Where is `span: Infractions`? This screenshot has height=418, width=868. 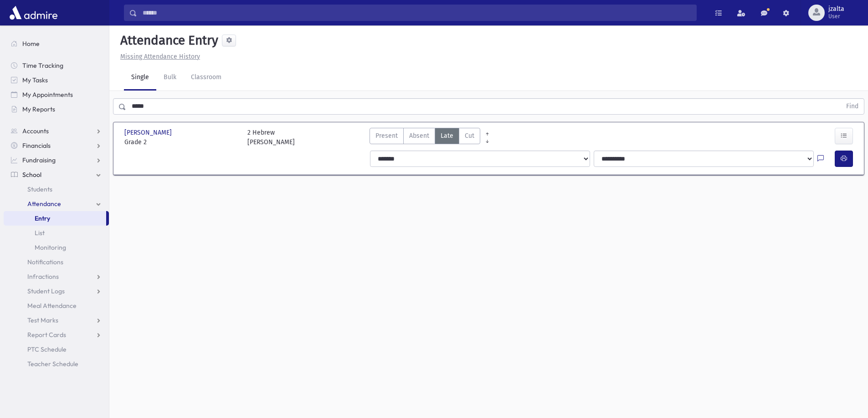 span: Infractions is located at coordinates (43, 276).